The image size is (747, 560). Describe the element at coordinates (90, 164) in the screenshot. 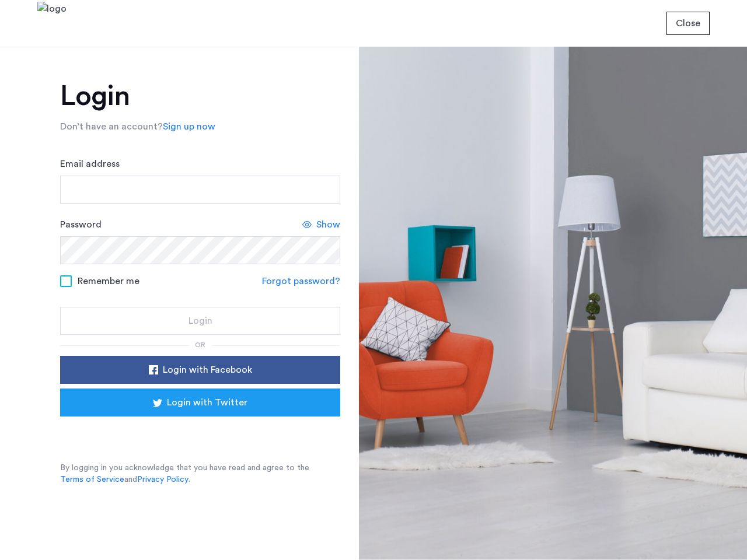

I see `label: Email address` at that location.